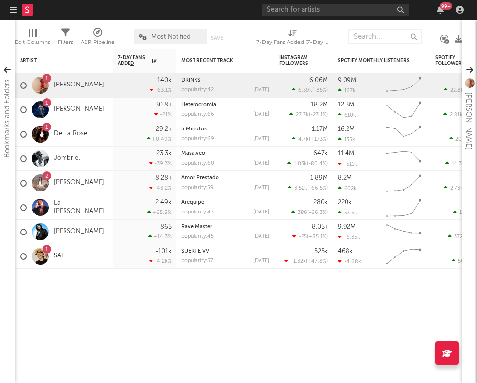 This screenshot has width=477, height=383. I want to click on div: 9.92M, so click(346, 227).